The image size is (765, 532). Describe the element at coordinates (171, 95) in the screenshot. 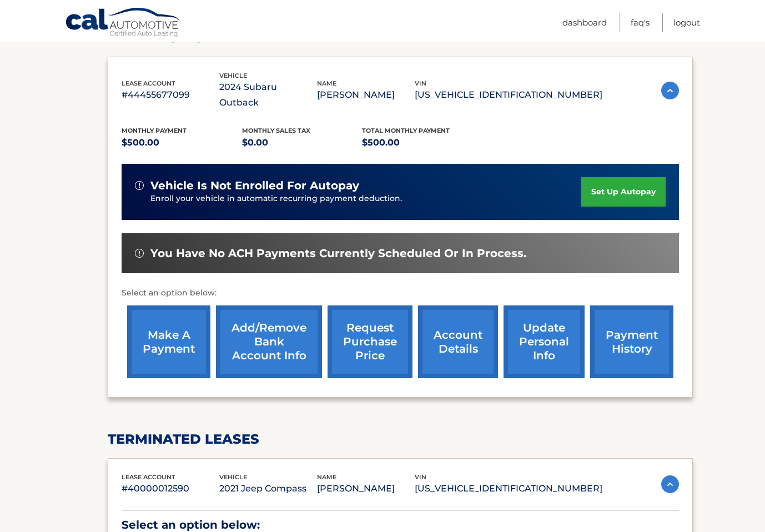

I see `p: #44455677099` at that location.